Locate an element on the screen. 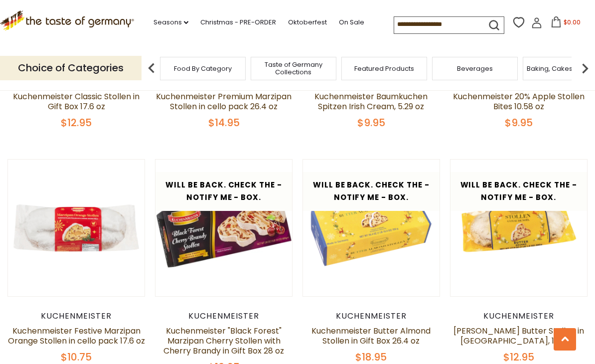 The image size is (595, 364). button: $0.00 is located at coordinates (566, 24).